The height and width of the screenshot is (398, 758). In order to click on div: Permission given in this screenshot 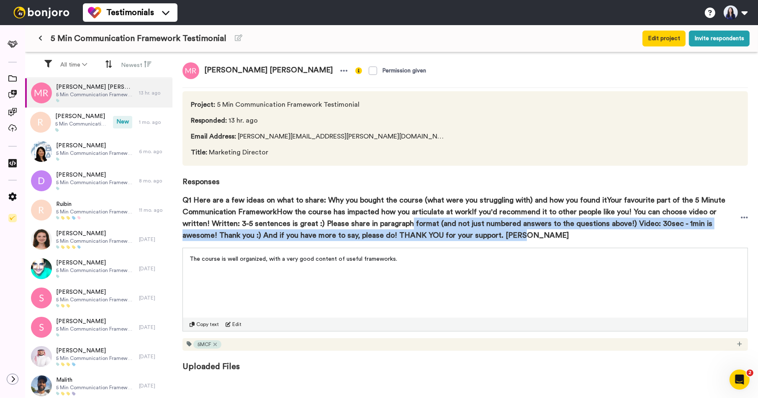, I will do `click(404, 71)`.